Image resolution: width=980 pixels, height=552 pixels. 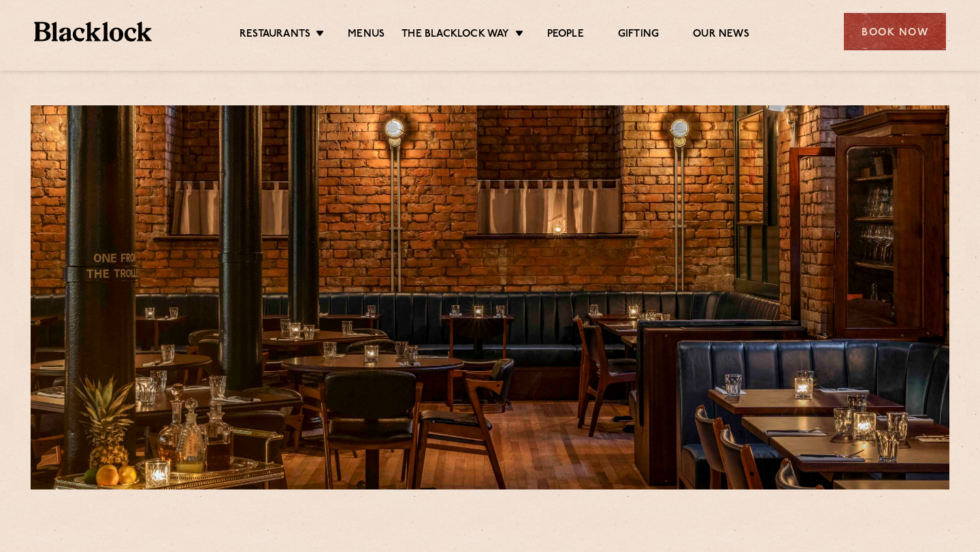 I want to click on a: Restaurants, so click(x=275, y=36).